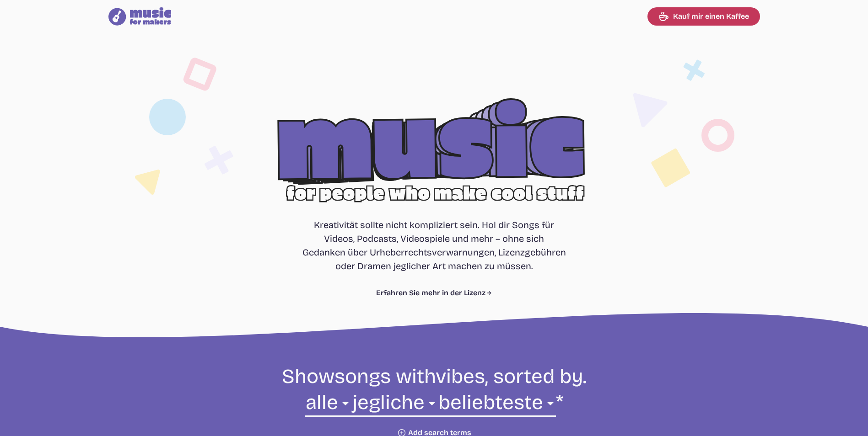 The height and width of the screenshot is (436, 868). Describe the element at coordinates (394, 405) in the screenshot. I see `select: Stimmung` at that location.